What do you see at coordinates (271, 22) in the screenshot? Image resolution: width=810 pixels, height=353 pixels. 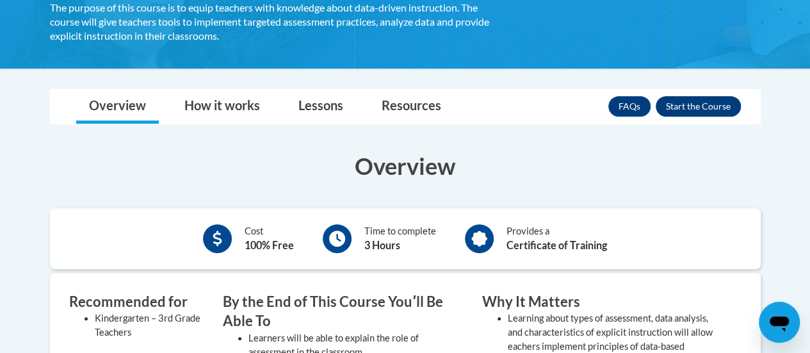 I see `div: The purpose of this course is to equip teachers with knowledge about data-driven instruction. The...` at bounding box center [271, 22].